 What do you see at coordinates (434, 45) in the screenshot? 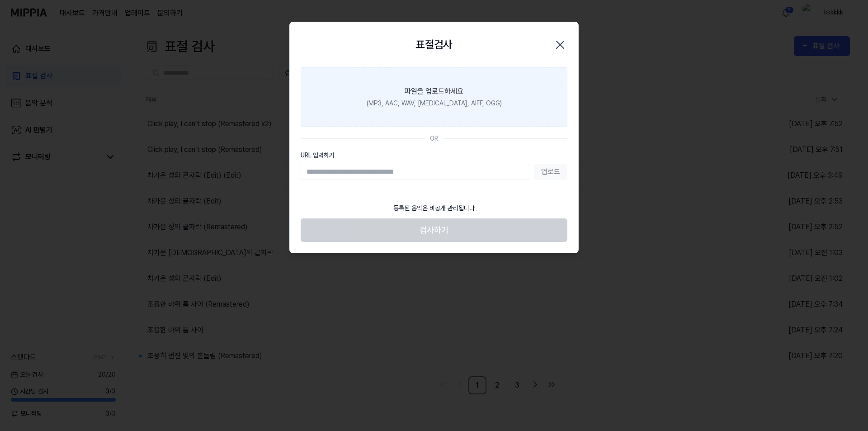
I see `h2: 표절검사` at bounding box center [434, 45].